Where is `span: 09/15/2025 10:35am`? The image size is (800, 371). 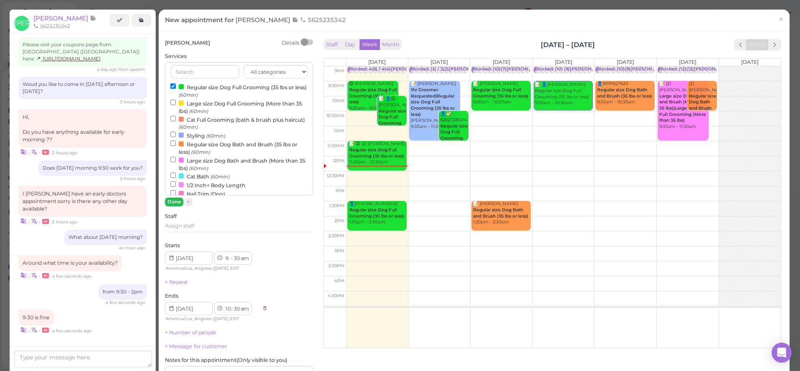 span: 09/15/2025 10:35am is located at coordinates (132, 179).